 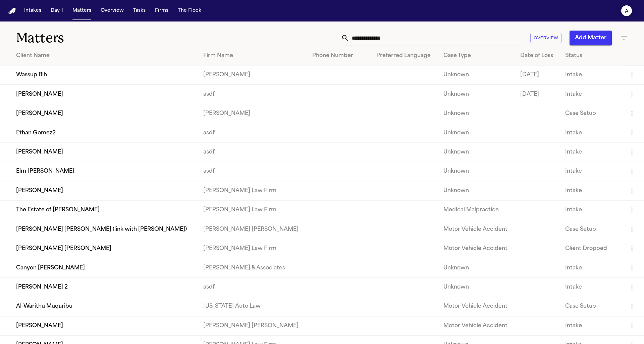 What do you see at coordinates (477, 210) in the screenshot?
I see `td: Medical Malpractice` at bounding box center [477, 210].